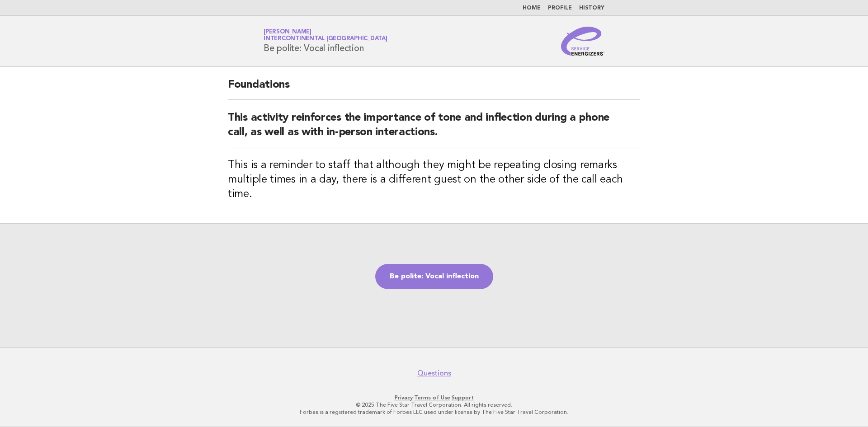 The height and width of the screenshot is (427, 868). I want to click on h3: This is a reminder to staff that although they might be repeating closing remarks multiple times ..., so click(434, 180).